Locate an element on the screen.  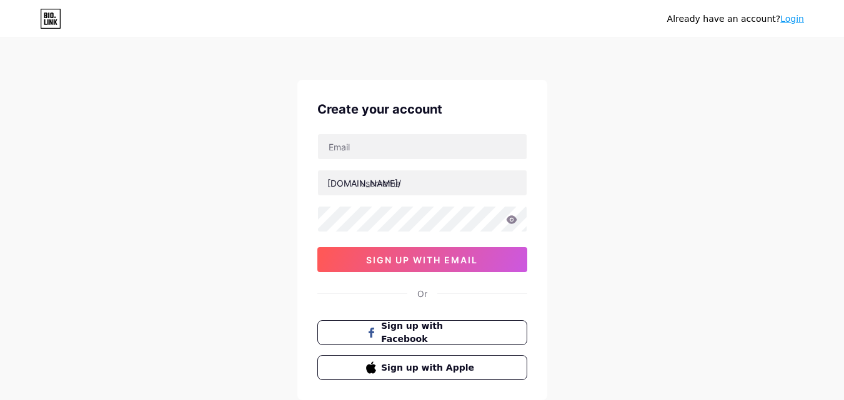
a: Sign up with Apple is located at coordinates (422, 368).